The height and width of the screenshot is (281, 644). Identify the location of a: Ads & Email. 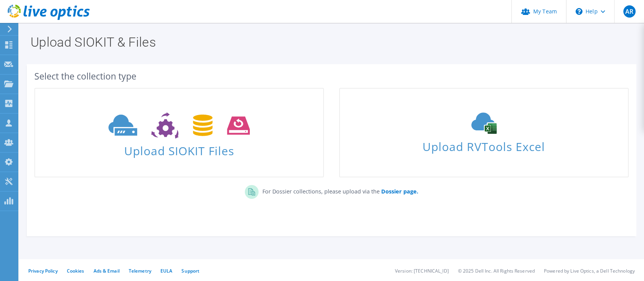
(107, 271).